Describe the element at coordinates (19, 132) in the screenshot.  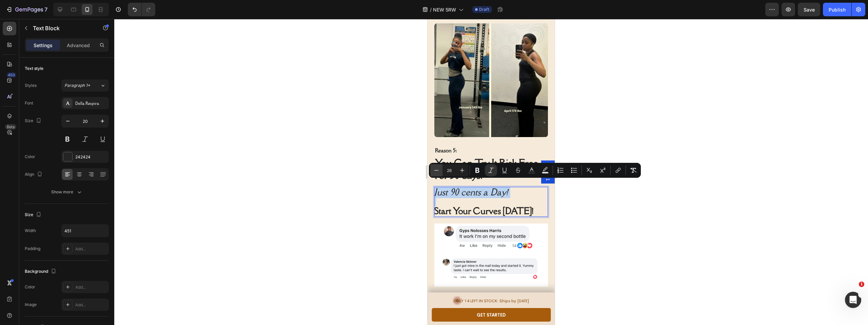
I see `span: Reason 5:` at that location.